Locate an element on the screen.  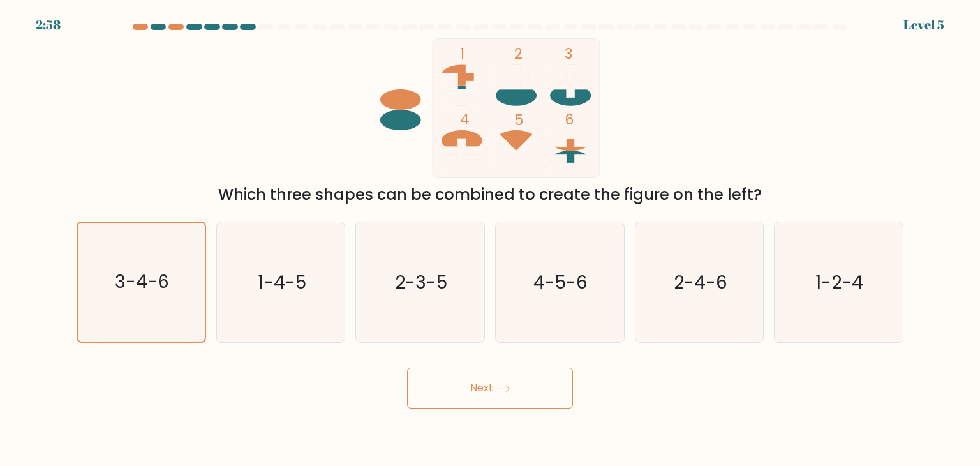
tspan: 4 is located at coordinates (465, 119).